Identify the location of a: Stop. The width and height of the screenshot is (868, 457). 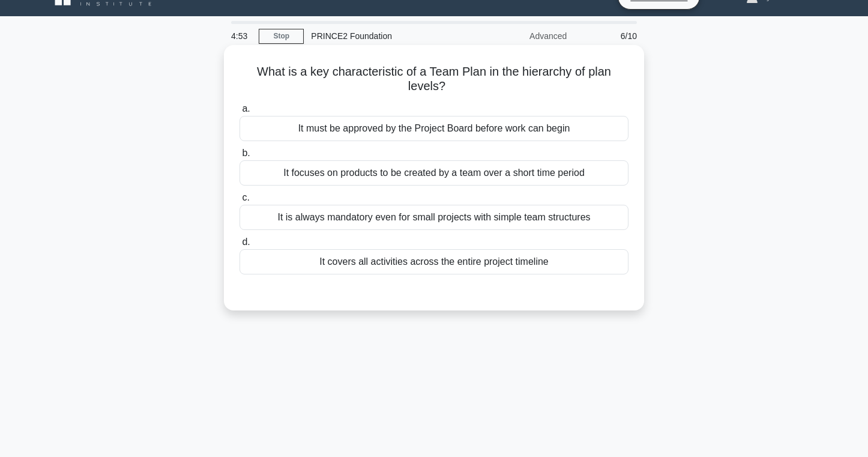
(281, 36).